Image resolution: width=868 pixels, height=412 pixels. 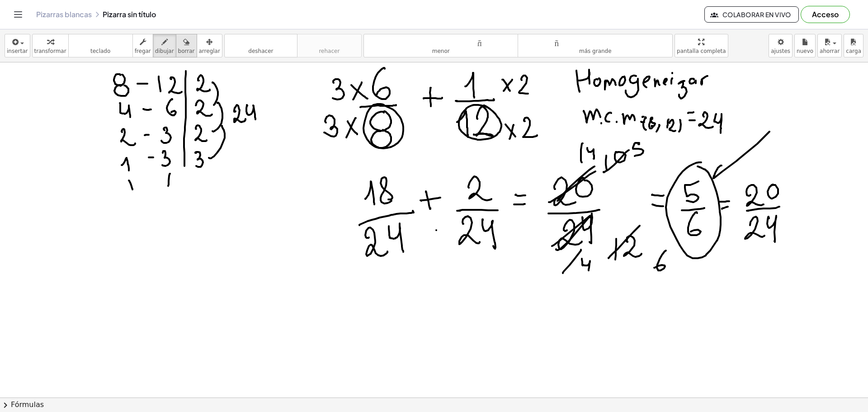 I want to click on button: ahorrar, so click(x=830, y=46).